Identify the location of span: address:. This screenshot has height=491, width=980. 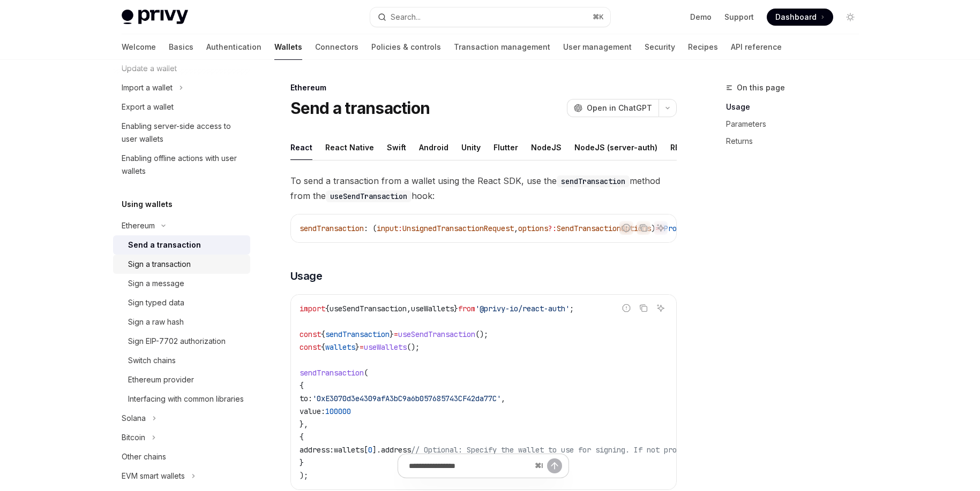
(316, 450).